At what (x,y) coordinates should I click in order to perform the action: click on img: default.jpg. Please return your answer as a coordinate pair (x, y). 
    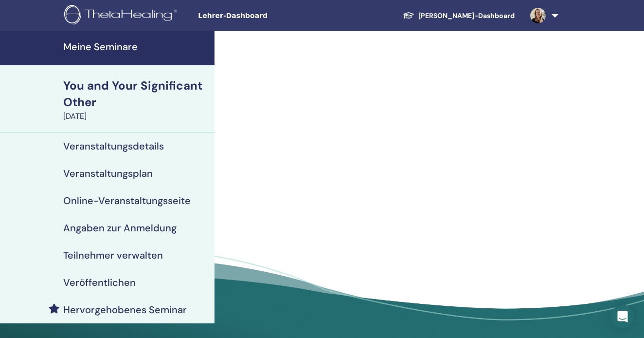
    Looking at the image, I should click on (538, 16).